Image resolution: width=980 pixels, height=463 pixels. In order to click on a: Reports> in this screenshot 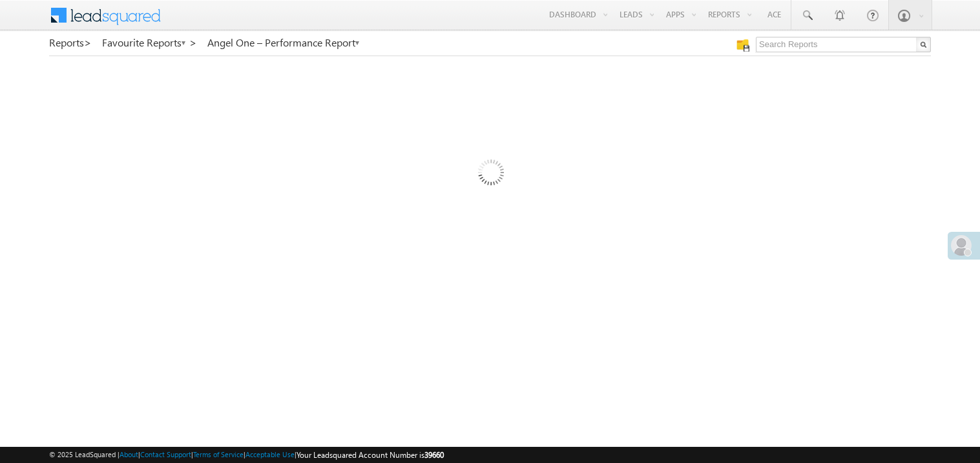, I will do `click(71, 43)`.